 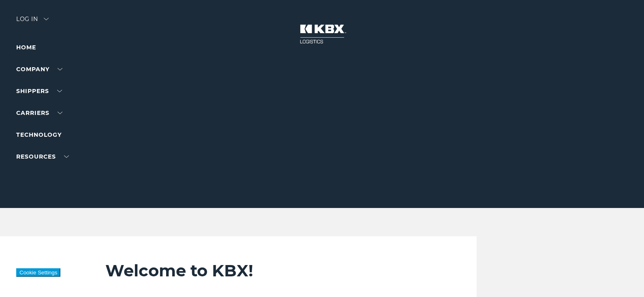 What do you see at coordinates (39, 135) in the screenshot?
I see `a: Technology` at bounding box center [39, 135].